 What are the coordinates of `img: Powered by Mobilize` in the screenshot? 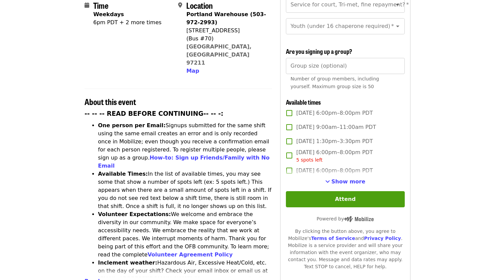 It's located at (358, 219).